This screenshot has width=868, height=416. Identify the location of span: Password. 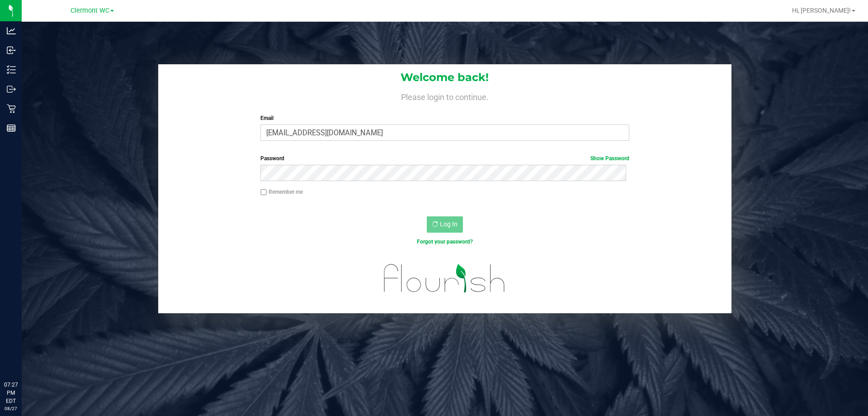
(272, 158).